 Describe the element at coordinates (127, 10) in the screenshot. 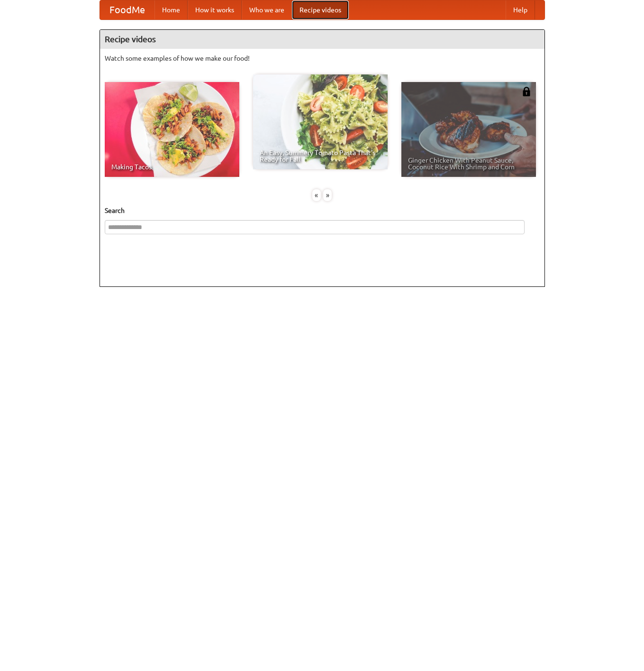

I see `a: FoodMe` at that location.